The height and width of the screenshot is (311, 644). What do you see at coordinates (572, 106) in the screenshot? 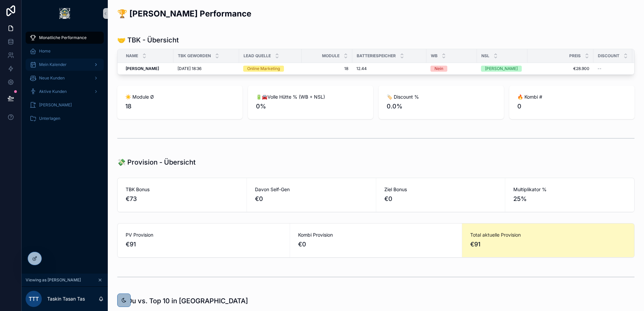
I see `span: 0` at bounding box center [572, 106].